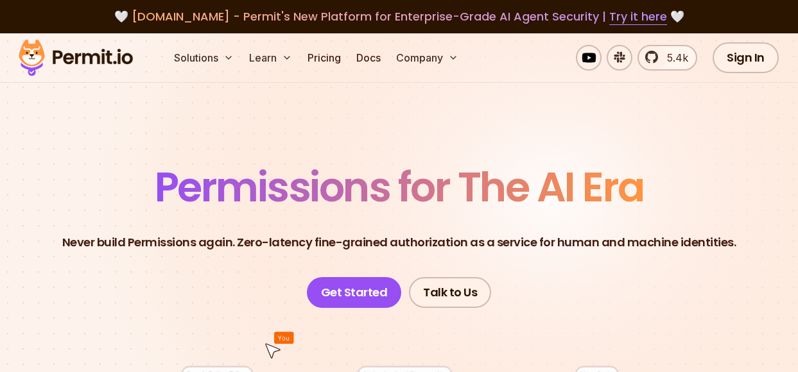  Describe the element at coordinates (450, 293) in the screenshot. I see `a: Talk to Us` at that location.